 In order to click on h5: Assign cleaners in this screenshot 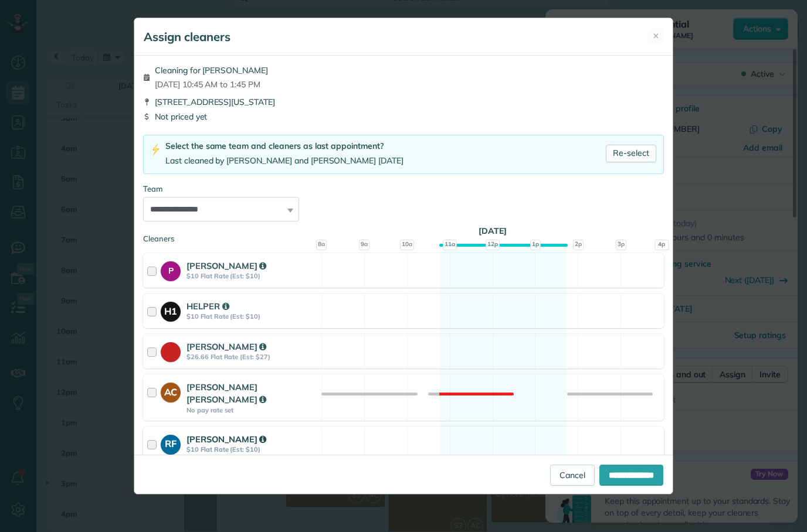, I will do `click(187, 37)`.